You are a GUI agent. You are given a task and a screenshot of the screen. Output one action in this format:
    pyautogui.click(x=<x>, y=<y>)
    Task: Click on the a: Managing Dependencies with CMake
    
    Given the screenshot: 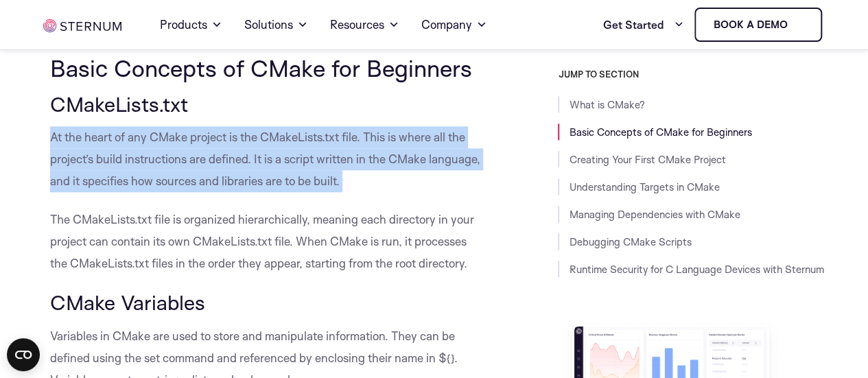 What is the action you would take?
    pyautogui.click(x=654, y=214)
    